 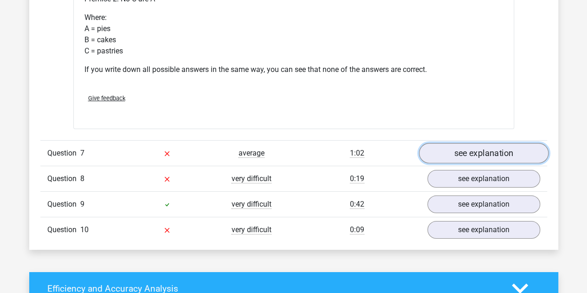 I want to click on span: 0:42, so click(x=357, y=204).